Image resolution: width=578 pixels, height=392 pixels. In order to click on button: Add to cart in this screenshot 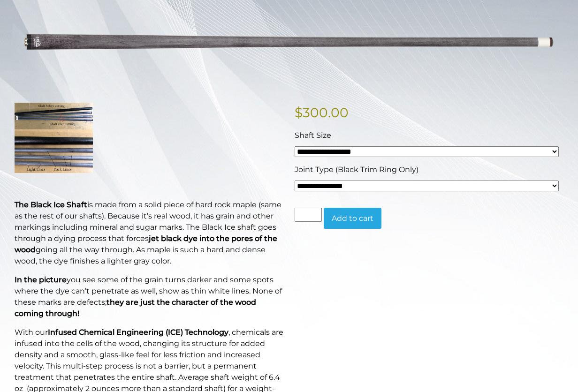, I will do `click(352, 218)`.